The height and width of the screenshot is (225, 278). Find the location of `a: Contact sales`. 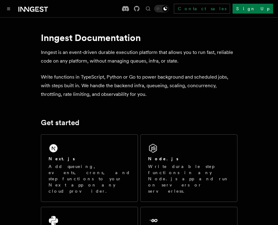

a: Contact sales is located at coordinates (202, 9).